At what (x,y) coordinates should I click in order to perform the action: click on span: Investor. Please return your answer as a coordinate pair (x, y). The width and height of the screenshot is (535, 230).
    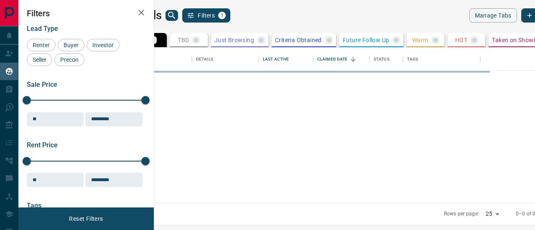
    Looking at the image, I should click on (103, 45).